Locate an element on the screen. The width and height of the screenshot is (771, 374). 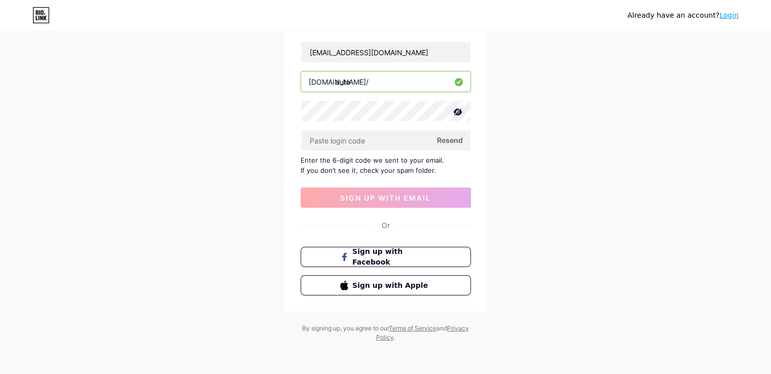
div: Enter the 6-digit code we sent to your email. If you don’t see it, check your spam folder. is located at coordinates (386, 165).